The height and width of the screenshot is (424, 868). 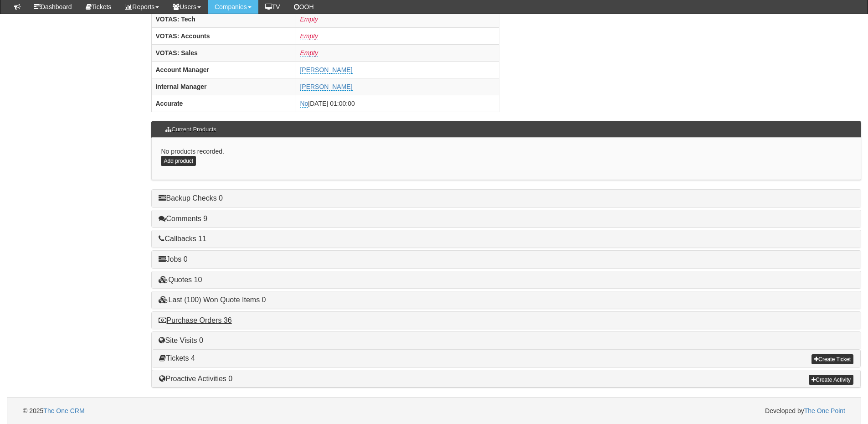 What do you see at coordinates (54, 410) in the screenshot?
I see `span: © 2025` at bounding box center [54, 410].